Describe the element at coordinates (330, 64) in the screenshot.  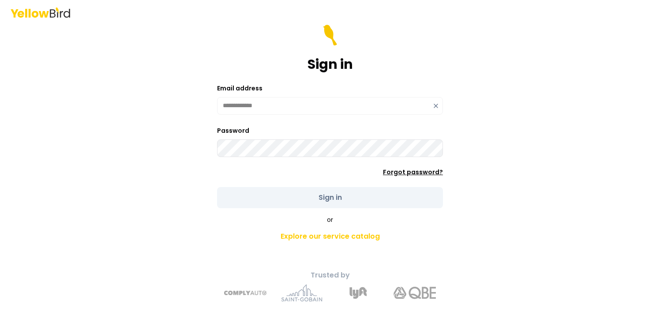
I see `h1: Sign in` at that location.